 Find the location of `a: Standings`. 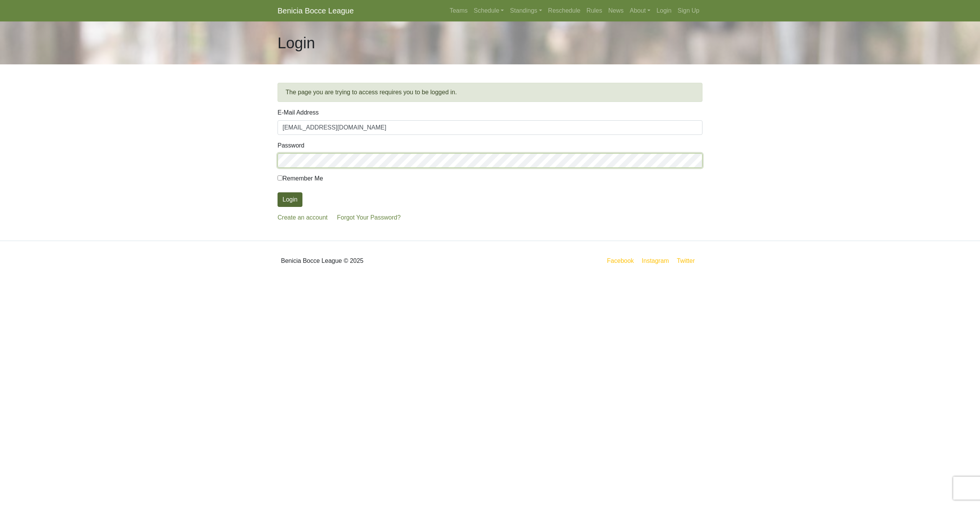

a: Standings is located at coordinates (526, 11).